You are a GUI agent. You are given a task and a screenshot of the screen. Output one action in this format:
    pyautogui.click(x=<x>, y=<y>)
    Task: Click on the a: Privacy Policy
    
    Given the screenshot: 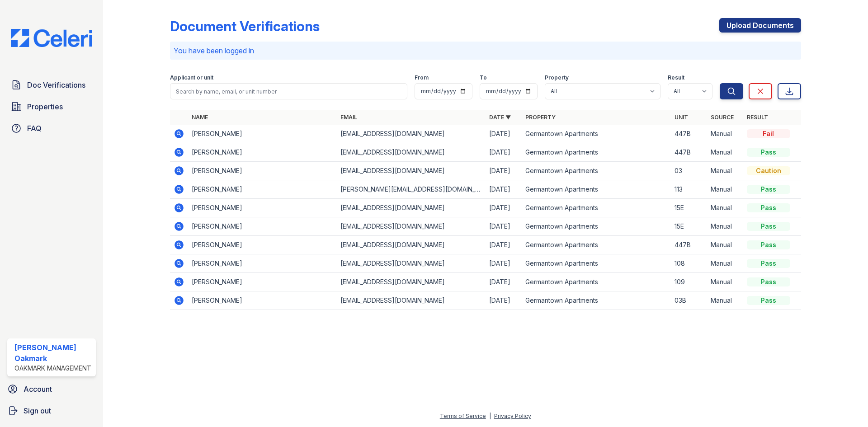 What is the action you would take?
    pyautogui.click(x=512, y=416)
    